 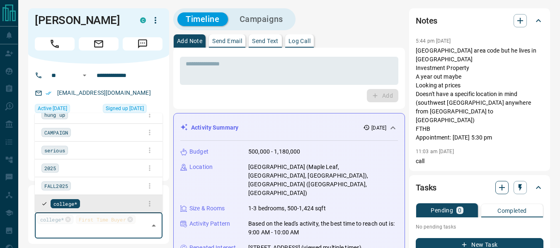 I want to click on div: Tasks, so click(x=479, y=188).